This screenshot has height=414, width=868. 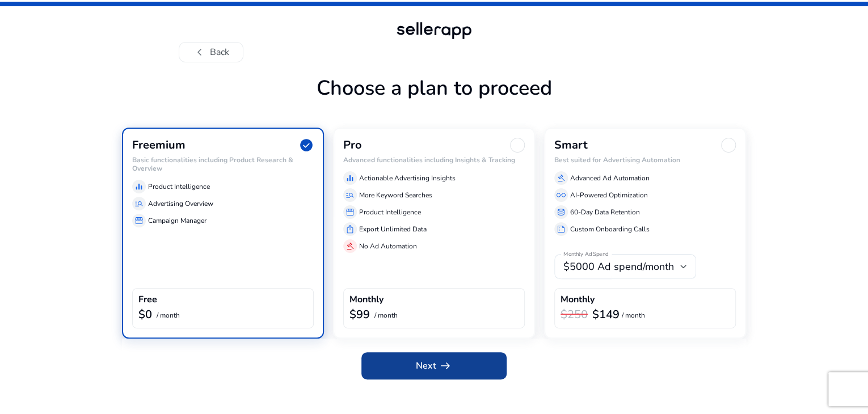 I want to click on span: check_circle, so click(x=307, y=145).